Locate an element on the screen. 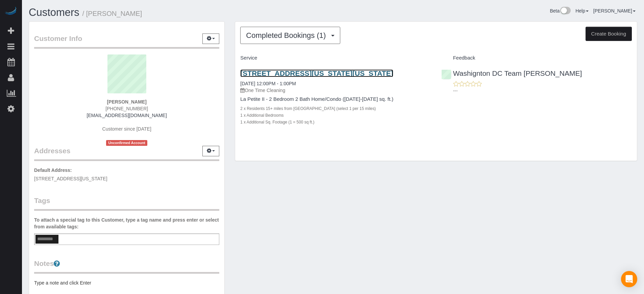 The image size is (644, 294). h4: Service is located at coordinates (336, 58).